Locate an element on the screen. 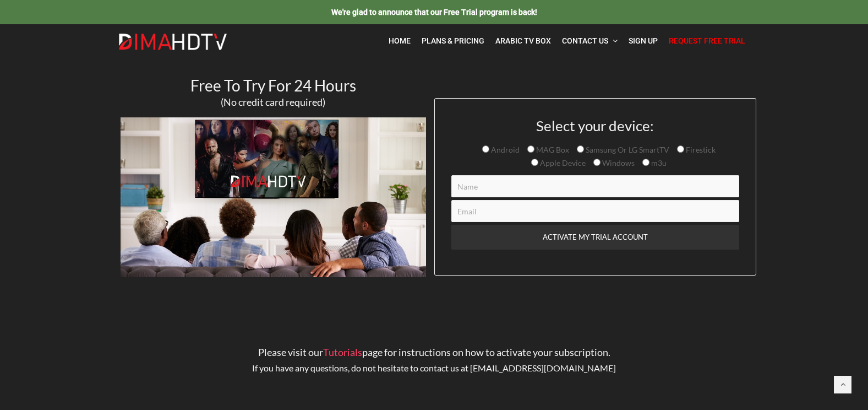 The image size is (868, 410). input: m3u is located at coordinates (646, 162).